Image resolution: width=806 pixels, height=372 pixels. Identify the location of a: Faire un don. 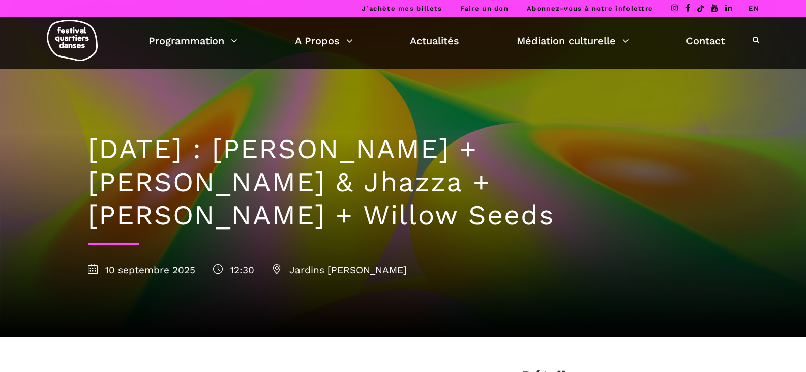
(484, 8).